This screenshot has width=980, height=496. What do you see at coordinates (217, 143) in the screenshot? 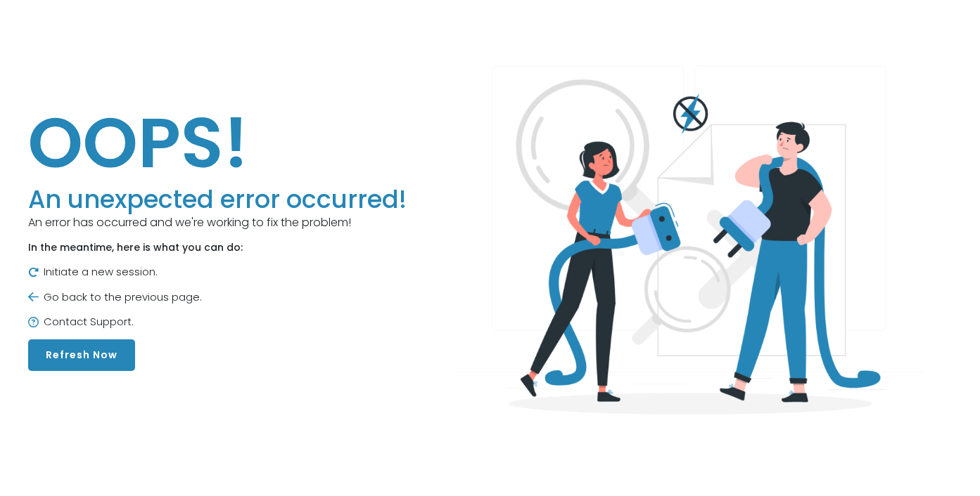
I see `h1: OOPS!` at bounding box center [217, 143].